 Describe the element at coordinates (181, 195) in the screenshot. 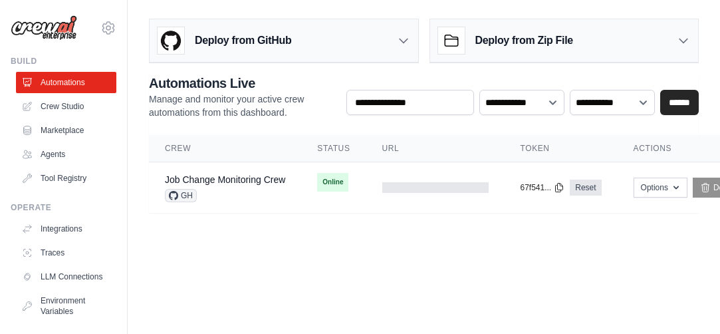

I see `span: GH` at that location.